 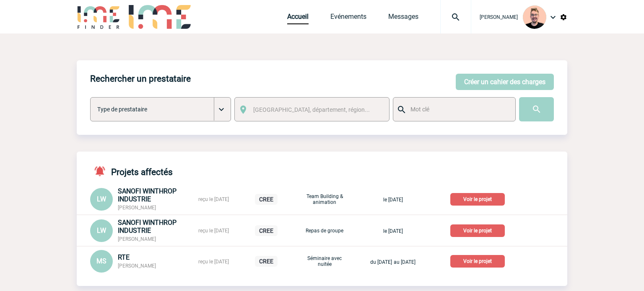 What do you see at coordinates (535, 17) in the screenshot?
I see `img: 129741-1.png` at bounding box center [535, 17].